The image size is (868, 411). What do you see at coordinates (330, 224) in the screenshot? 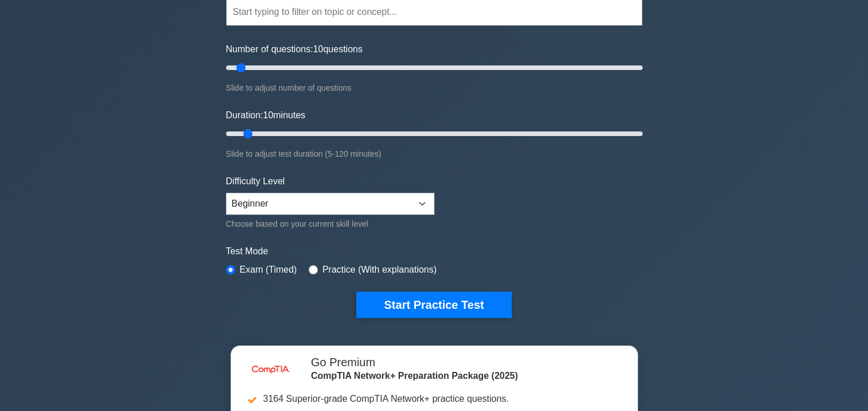
I see `div: Choose based on your current skill level` at bounding box center [330, 224].